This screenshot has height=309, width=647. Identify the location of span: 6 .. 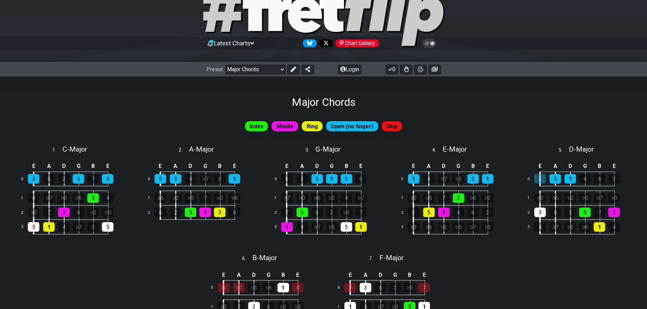
(247, 259).